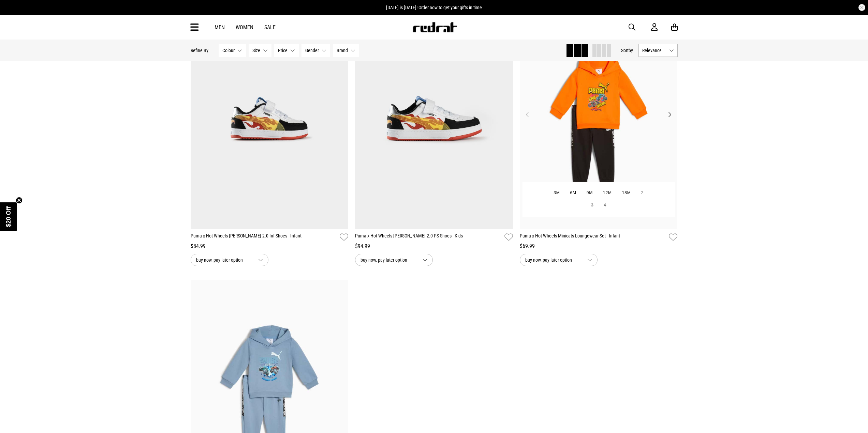 This screenshot has width=868, height=433. I want to click on button: 12M, so click(607, 193).